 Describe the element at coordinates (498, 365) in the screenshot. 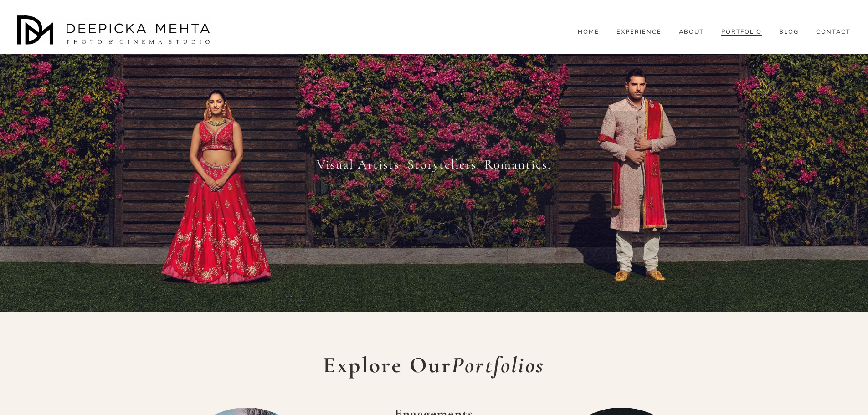

I see `em: Portfolios` at that location.